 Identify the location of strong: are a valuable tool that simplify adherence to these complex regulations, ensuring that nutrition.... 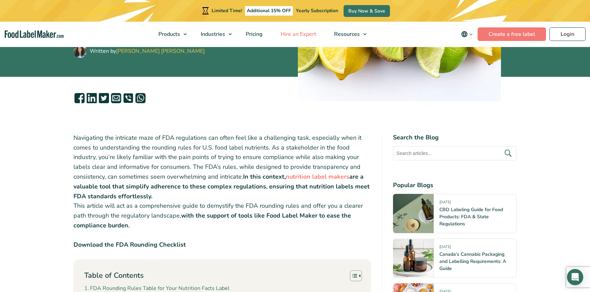
(221, 187).